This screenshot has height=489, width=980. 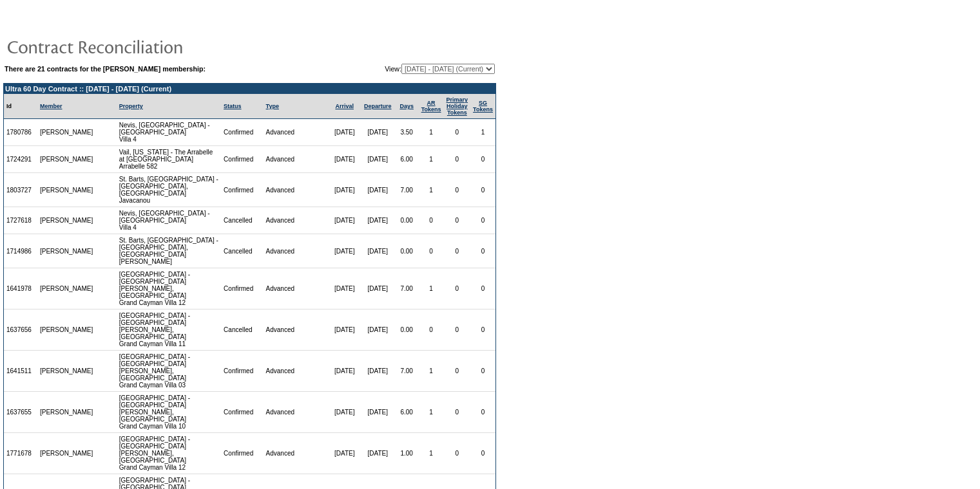 What do you see at coordinates (458, 106) in the screenshot?
I see `a: Primary HolidayTokens` at bounding box center [458, 106].